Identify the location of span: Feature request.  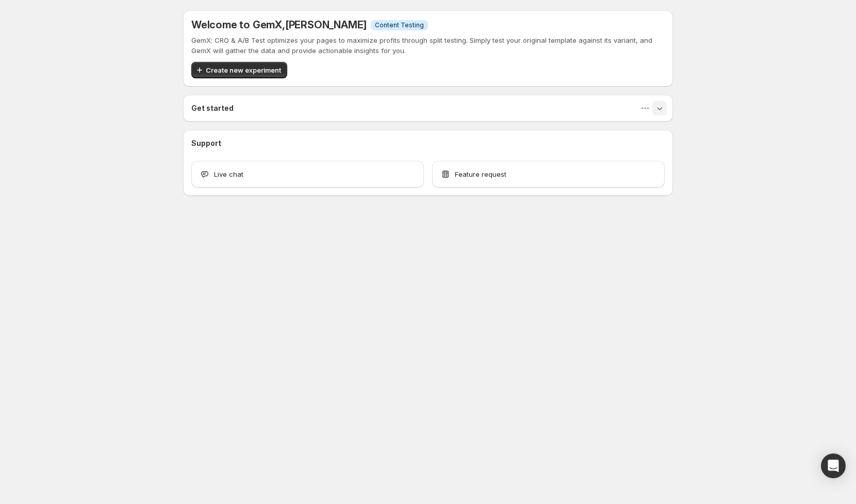
(480, 174).